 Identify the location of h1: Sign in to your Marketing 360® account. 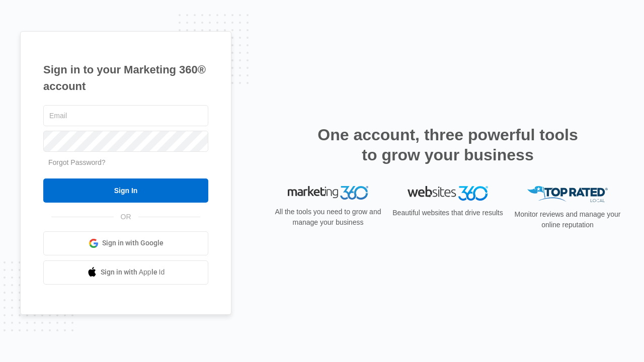
(126, 78).